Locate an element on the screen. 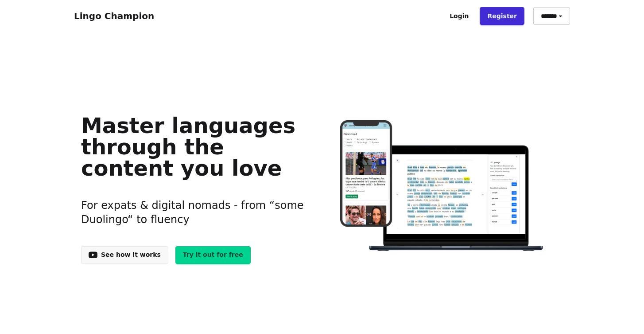 This screenshot has width=644, height=334. h3: For expats & digital nomads - from “some Duolingo“ to fluency is located at coordinates (195, 213).